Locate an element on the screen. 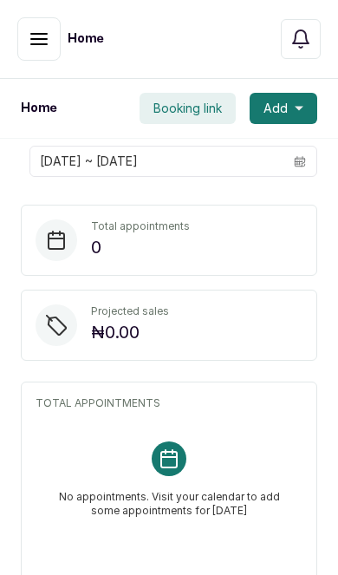 The width and height of the screenshot is (338, 575). p: 0 is located at coordinates (141, 247).